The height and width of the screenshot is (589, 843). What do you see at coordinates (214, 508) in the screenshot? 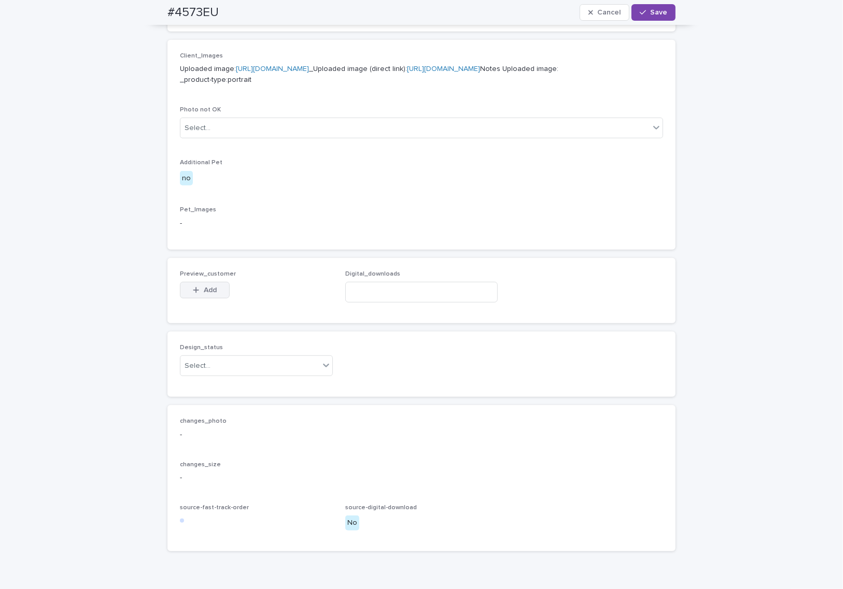
I see `span: source-fast-track-order` at bounding box center [214, 508].